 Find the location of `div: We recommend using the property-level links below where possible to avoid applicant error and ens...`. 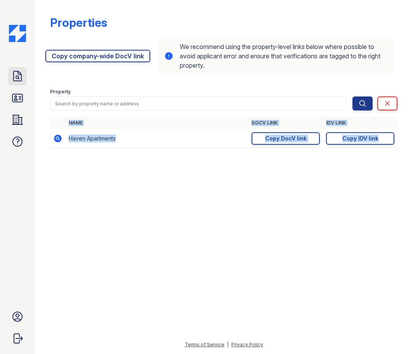

div: We recommend using the property-level links below where possible to avoid applicant error and ens... is located at coordinates (276, 56).